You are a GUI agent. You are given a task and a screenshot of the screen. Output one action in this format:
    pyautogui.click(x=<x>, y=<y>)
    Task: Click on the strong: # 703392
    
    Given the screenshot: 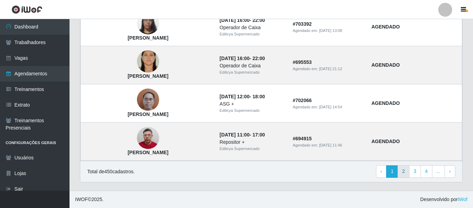 What is the action you would take?
    pyautogui.click(x=302, y=24)
    